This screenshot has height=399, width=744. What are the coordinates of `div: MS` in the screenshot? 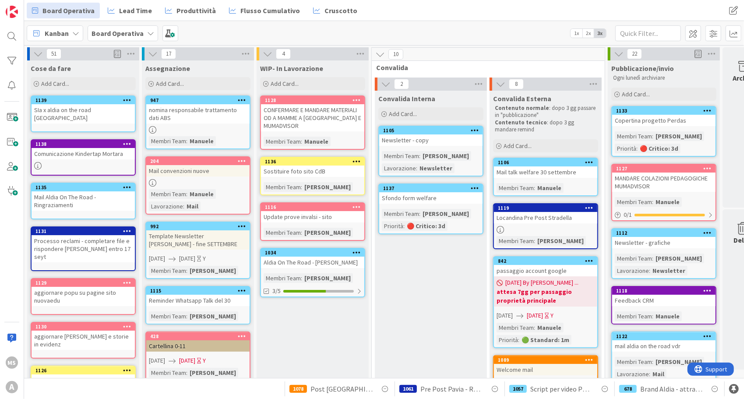 It's located at (12, 362).